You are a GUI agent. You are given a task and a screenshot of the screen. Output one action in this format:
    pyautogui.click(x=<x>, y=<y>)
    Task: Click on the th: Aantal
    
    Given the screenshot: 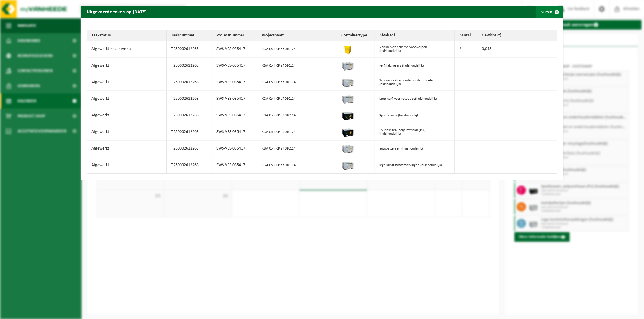 What is the action you would take?
    pyautogui.click(x=466, y=36)
    